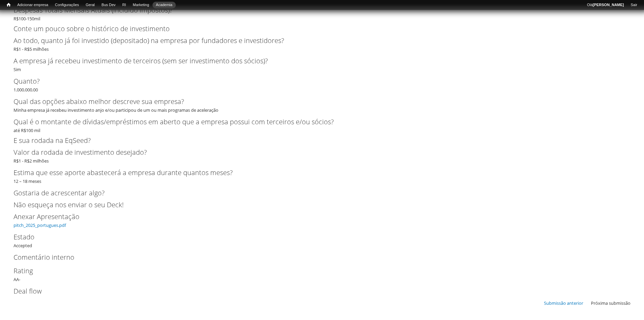 This screenshot has width=644, height=320. Describe the element at coordinates (322, 205) in the screenshot. I see `h2: Não esqueça nos enviar o seu Deck!` at that location.